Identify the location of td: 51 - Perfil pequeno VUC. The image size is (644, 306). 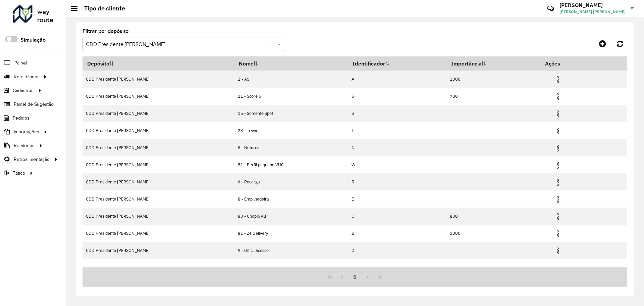
(291, 165).